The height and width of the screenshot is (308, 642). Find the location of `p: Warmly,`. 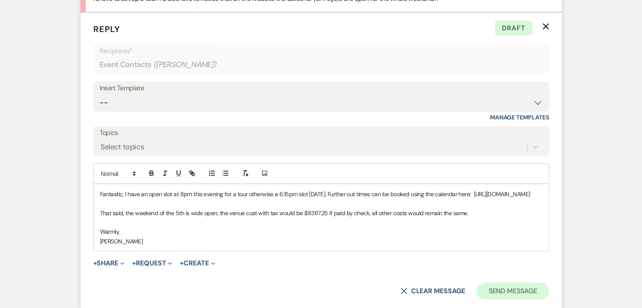

p: Warmly, is located at coordinates (321, 232).